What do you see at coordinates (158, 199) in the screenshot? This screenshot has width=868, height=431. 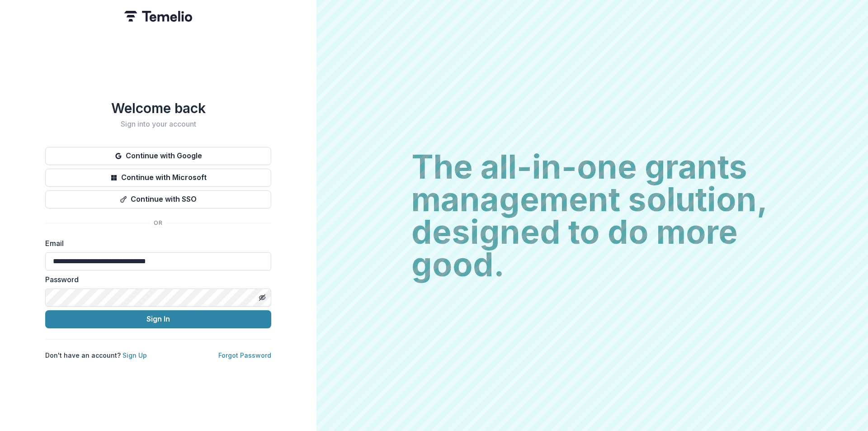 I see `button: Continue with SSO` at bounding box center [158, 199].